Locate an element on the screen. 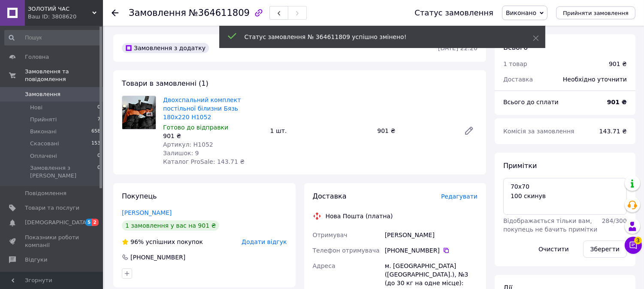 The height and width of the screenshot is (289, 644). div: Ваш ID: 3808620 is located at coordinates (65, 16).